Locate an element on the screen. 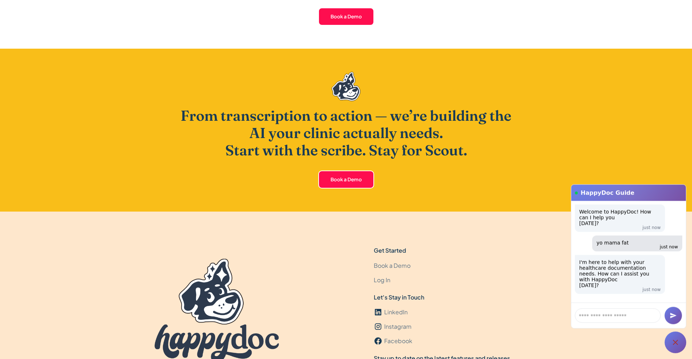 This screenshot has height=359, width=692. div: Facebook is located at coordinates (398, 341).